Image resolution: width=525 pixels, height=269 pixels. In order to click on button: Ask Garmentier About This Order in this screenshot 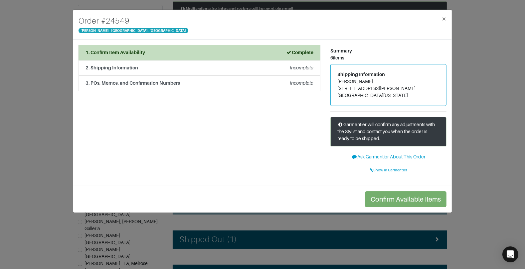, I will do `click(388, 157)`.